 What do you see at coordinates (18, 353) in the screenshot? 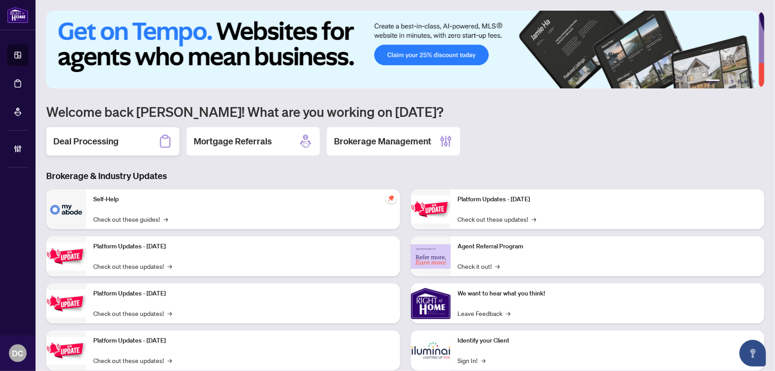
I see `span: DC` at bounding box center [18, 353].